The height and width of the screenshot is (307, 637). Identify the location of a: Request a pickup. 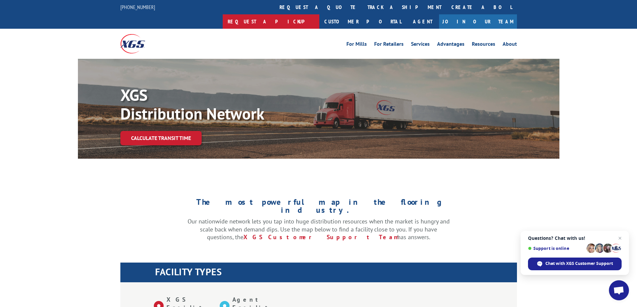
(271, 21).